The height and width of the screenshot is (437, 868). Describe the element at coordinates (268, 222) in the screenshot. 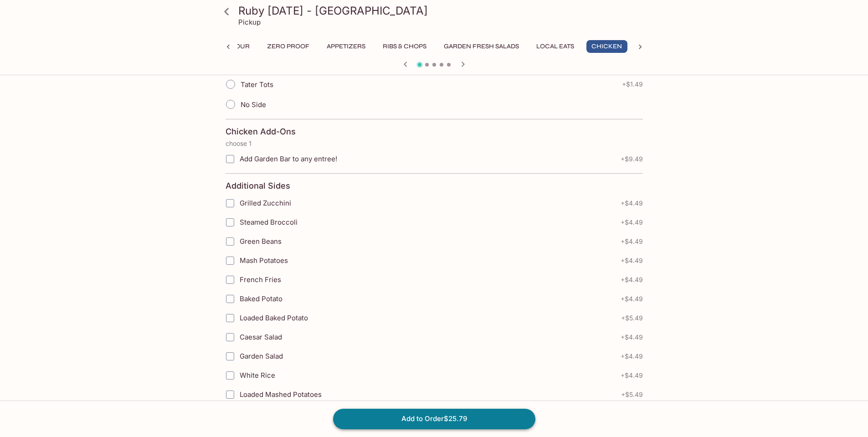

I see `span: Steamed Broccoli` at that location.